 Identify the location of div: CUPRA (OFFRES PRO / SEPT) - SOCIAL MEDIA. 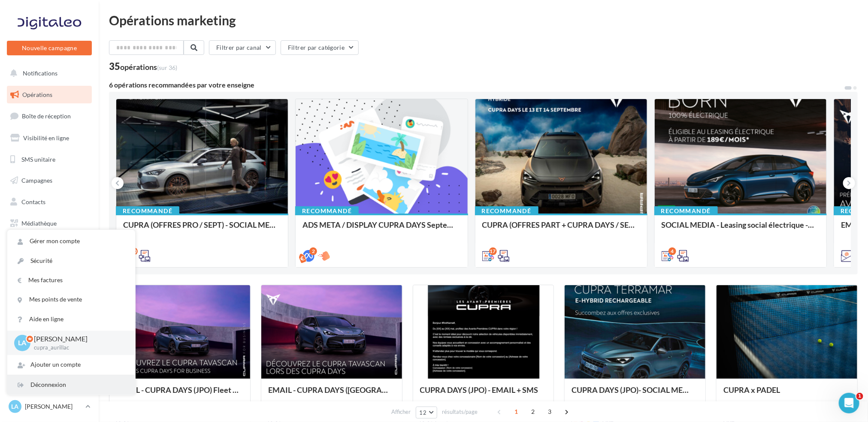
(202, 229).